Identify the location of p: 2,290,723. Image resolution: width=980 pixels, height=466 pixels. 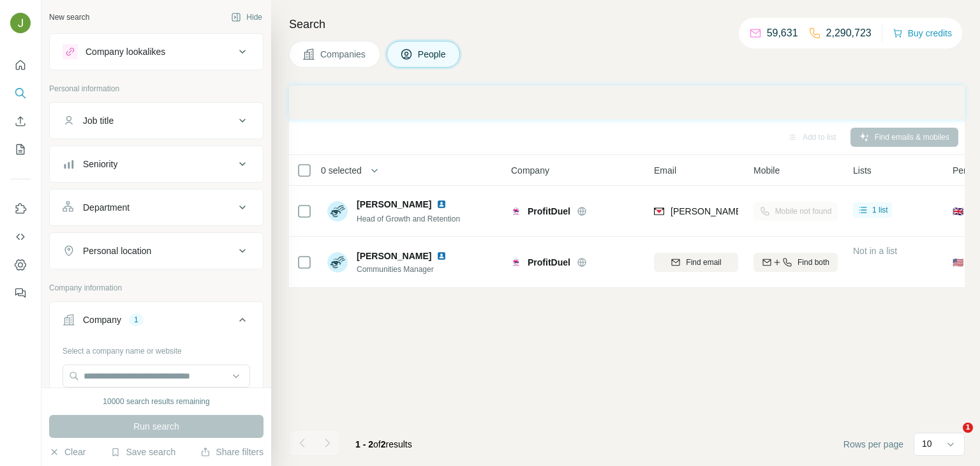
(849, 33).